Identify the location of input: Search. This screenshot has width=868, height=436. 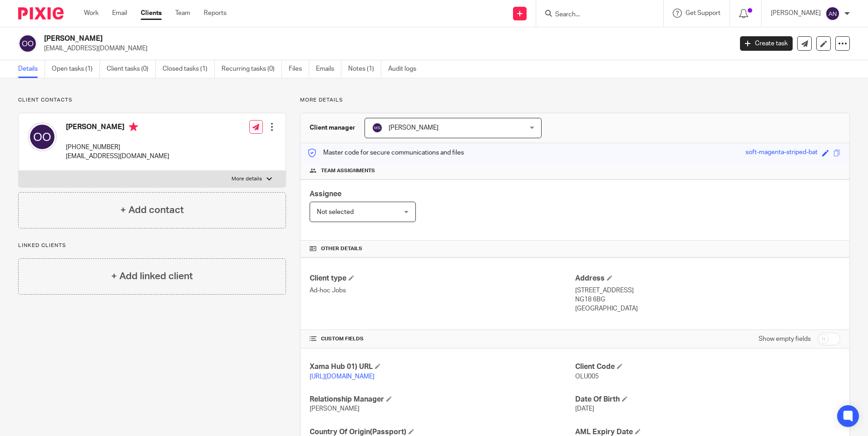
(595, 15).